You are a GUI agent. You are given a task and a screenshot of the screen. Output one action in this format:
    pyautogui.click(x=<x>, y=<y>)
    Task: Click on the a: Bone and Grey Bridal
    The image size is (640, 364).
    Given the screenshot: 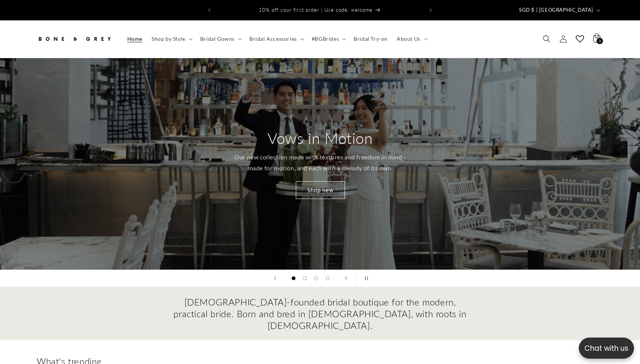 What is the action you would take?
    pyautogui.click(x=74, y=39)
    